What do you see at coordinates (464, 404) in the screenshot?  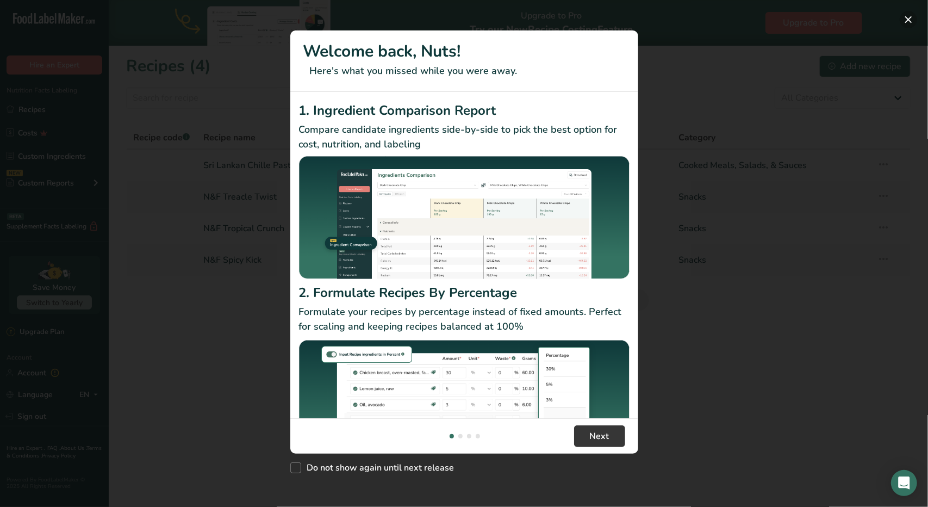 I see `img: Formulate Recipes By Percentage` at bounding box center [464, 404].